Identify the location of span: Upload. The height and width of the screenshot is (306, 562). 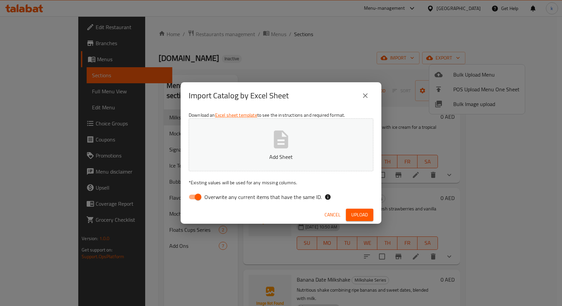
(359, 215).